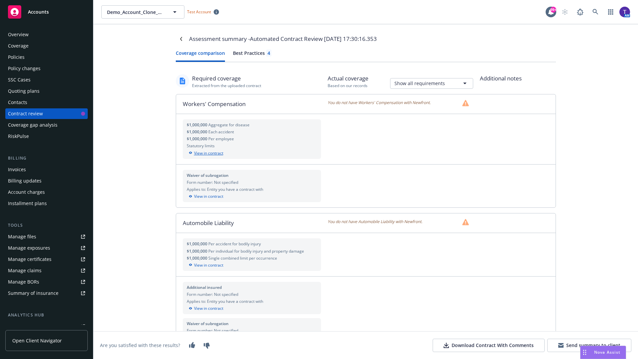 Image resolution: width=638 pixels, height=359 pixels. Describe the element at coordinates (221, 139) in the screenshot. I see `span: Per employee` at that location.